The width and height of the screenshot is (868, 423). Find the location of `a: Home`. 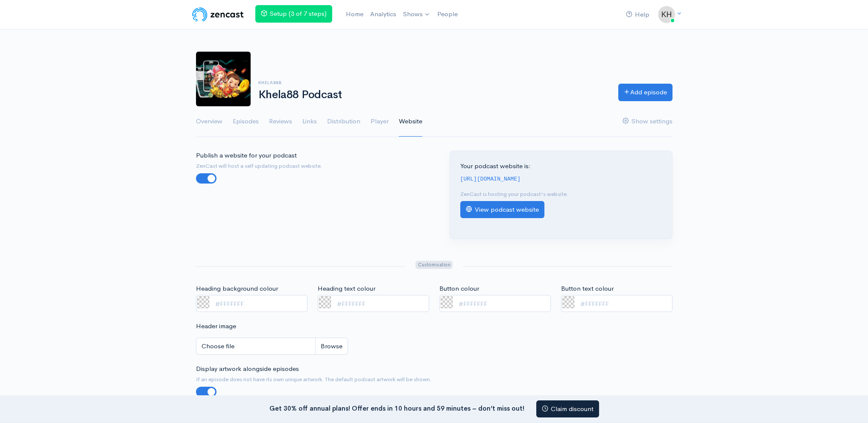

a: Home is located at coordinates (354, 14).